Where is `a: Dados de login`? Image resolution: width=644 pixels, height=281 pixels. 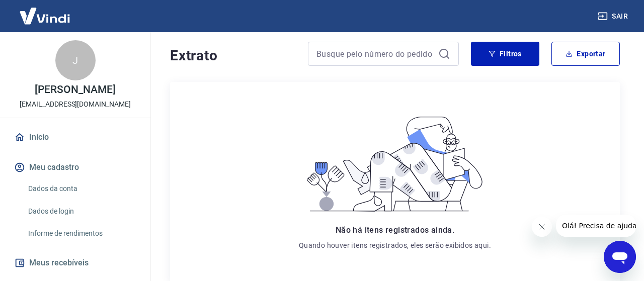 a: Dados de login is located at coordinates (81, 211).